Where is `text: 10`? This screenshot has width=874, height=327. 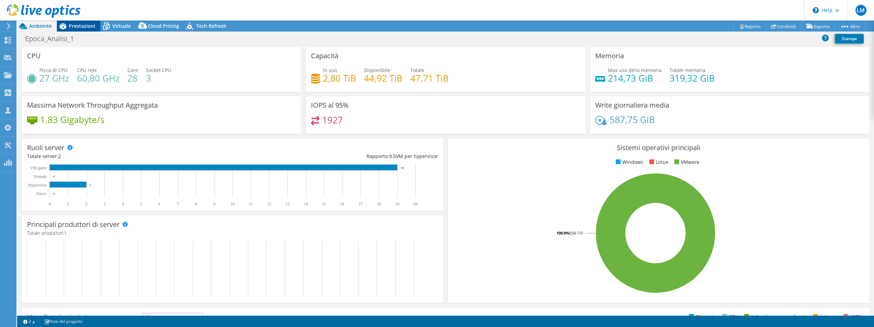
text: 10 is located at coordinates (233, 204).